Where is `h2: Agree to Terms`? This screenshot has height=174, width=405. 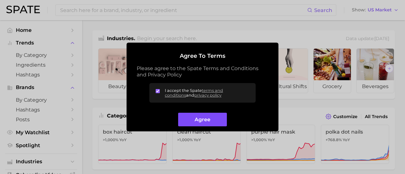 h2: Agree to Terms is located at coordinates (203, 56).